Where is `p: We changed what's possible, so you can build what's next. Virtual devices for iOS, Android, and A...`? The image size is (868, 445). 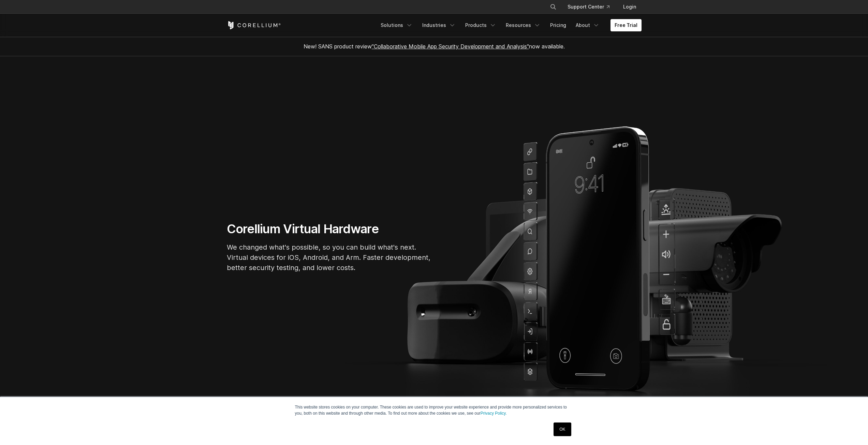
p: We changed what's possible, so you can build what's next. Virtual devices for iOS, Android, and A... is located at coordinates (329, 257).